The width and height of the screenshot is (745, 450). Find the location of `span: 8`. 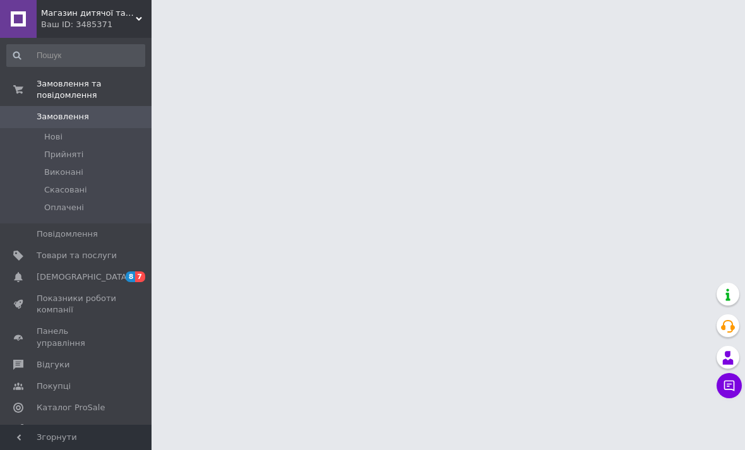

span: 8 is located at coordinates (131, 276).